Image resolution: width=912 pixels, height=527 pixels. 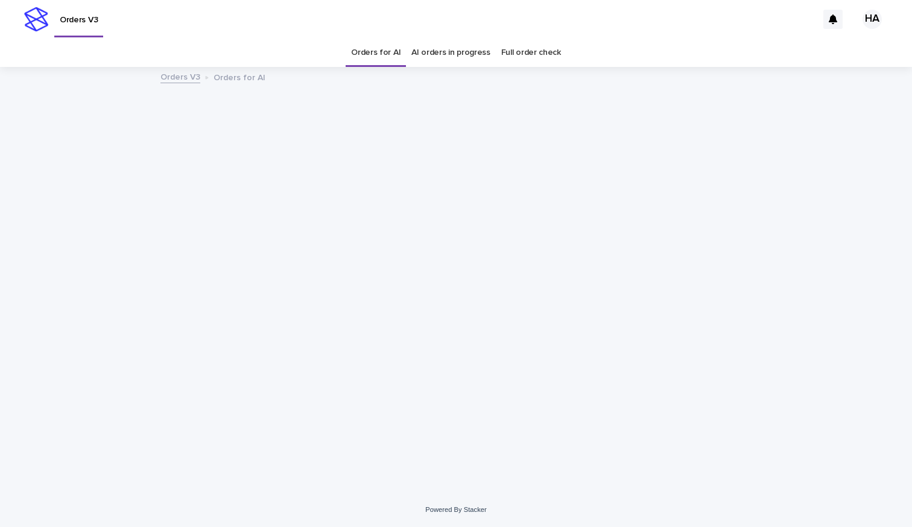 What do you see at coordinates (872, 19) in the screenshot?
I see `div: HA` at bounding box center [872, 19].